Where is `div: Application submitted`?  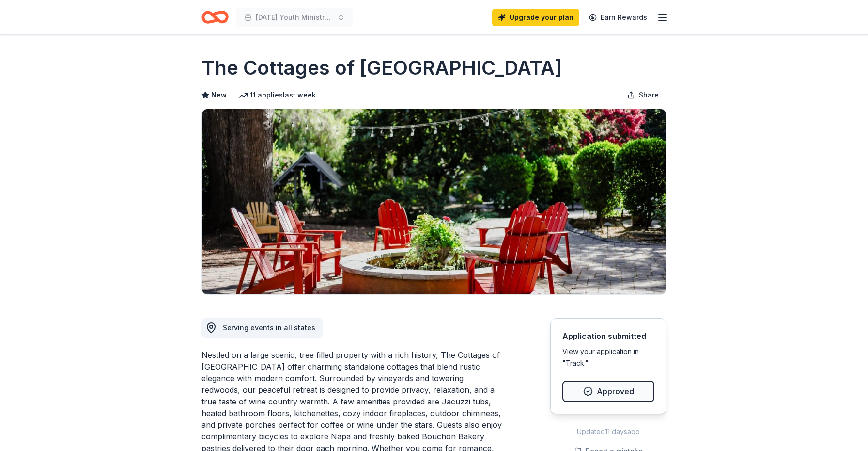
div: Application submitted is located at coordinates (608, 336).